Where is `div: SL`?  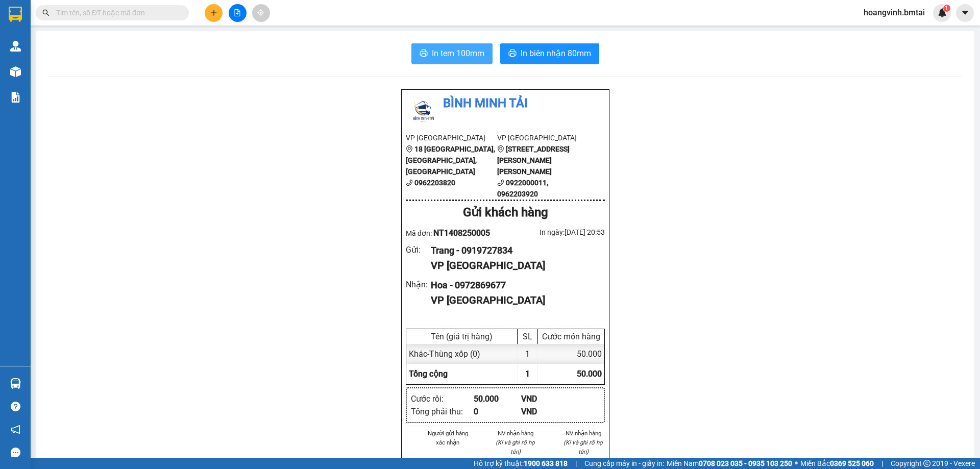
div: SL is located at coordinates (527, 336).